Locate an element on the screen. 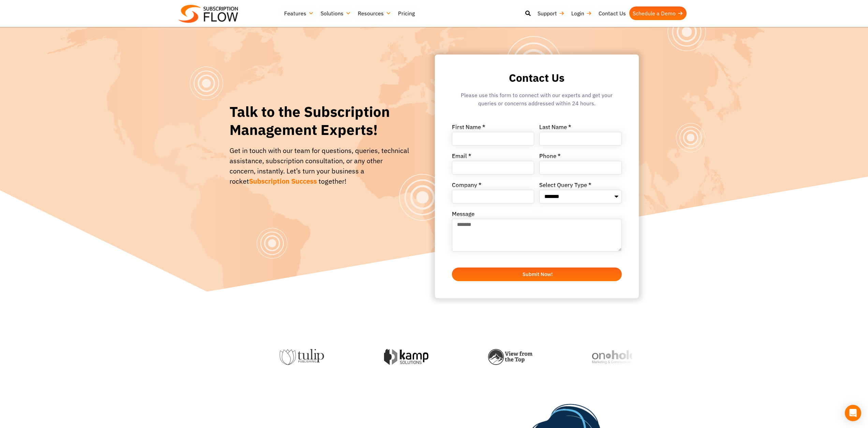 This screenshot has width=868, height=428. h1: Talk to the Subscription Management Experts! is located at coordinates (319, 121).